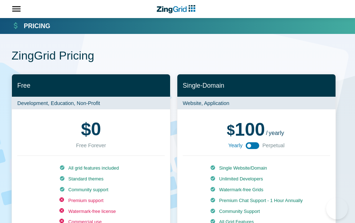 This screenshot has width=355, height=223. What do you see at coordinates (256, 179) in the screenshot?
I see `li: Unlimited Developers` at bounding box center [256, 179].